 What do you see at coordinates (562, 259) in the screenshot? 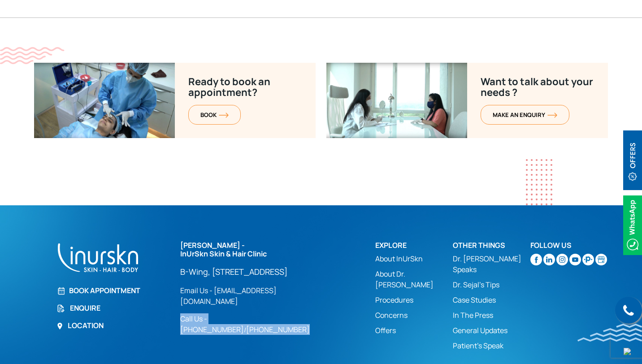
I see `img: instagram` at bounding box center [562, 259].